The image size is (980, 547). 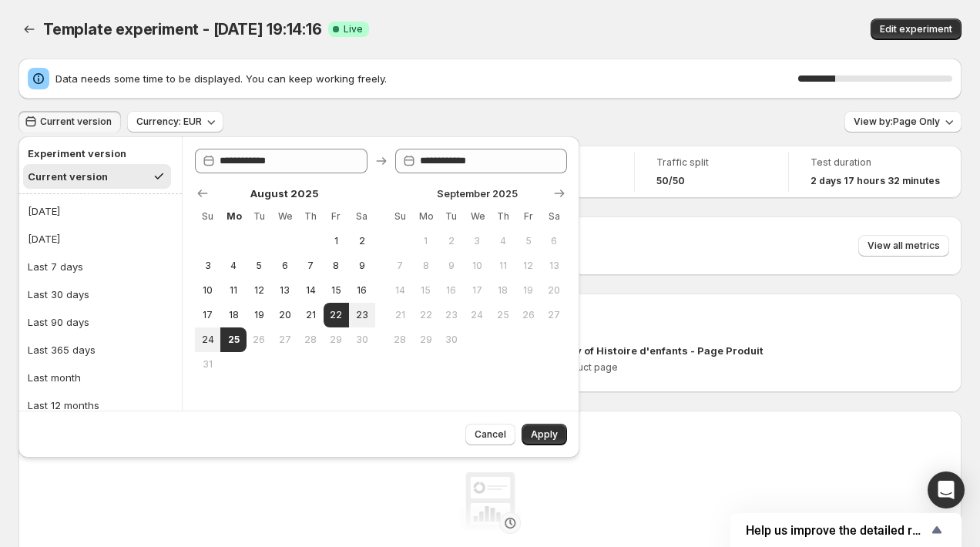 I want to click on span: Current version, so click(x=76, y=121).